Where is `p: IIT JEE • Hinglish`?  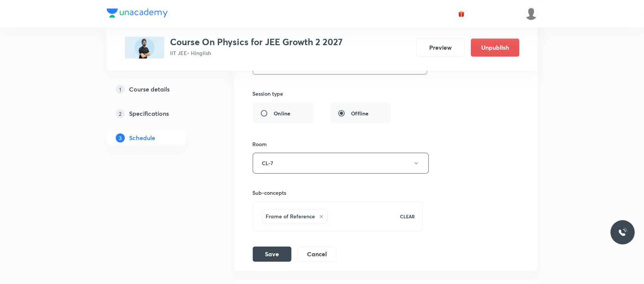 p: IIT JEE • Hinglish is located at coordinates (257, 53).